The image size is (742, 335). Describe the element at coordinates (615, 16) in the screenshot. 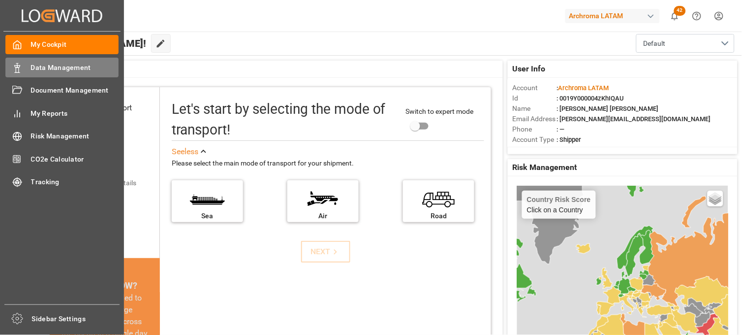

I see `button: Archroma LATAM` at that location.